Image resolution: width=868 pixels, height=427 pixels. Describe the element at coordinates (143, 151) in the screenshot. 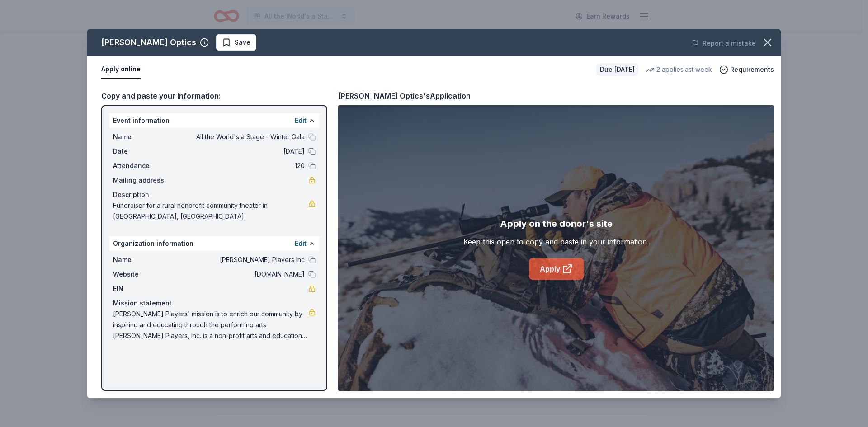

I see `span: Date` at that location.